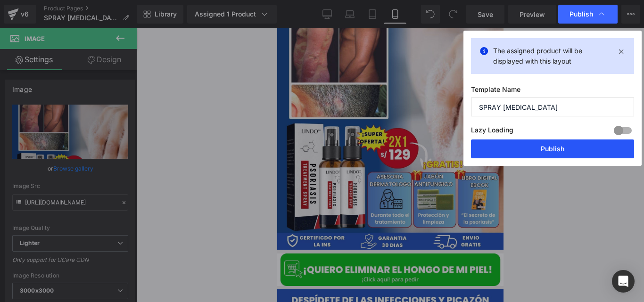 This screenshot has width=644, height=302. I want to click on label: Lazy Loading, so click(492, 131).